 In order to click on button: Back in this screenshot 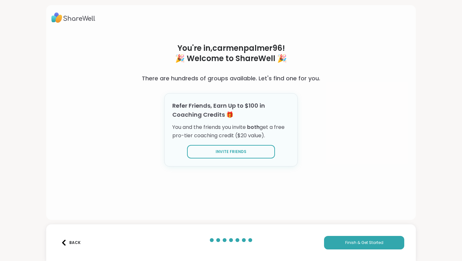, I will do `click(71, 242)`.